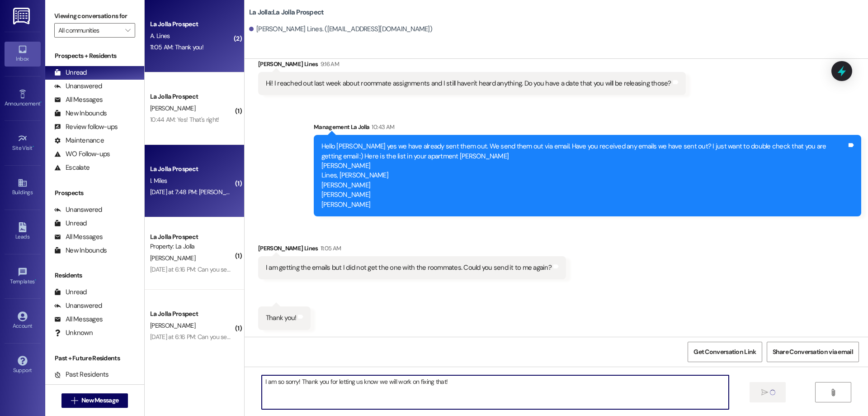  What do you see at coordinates (95, 275) in the screenshot?
I see `div: Residents` at bounding box center [95, 275].